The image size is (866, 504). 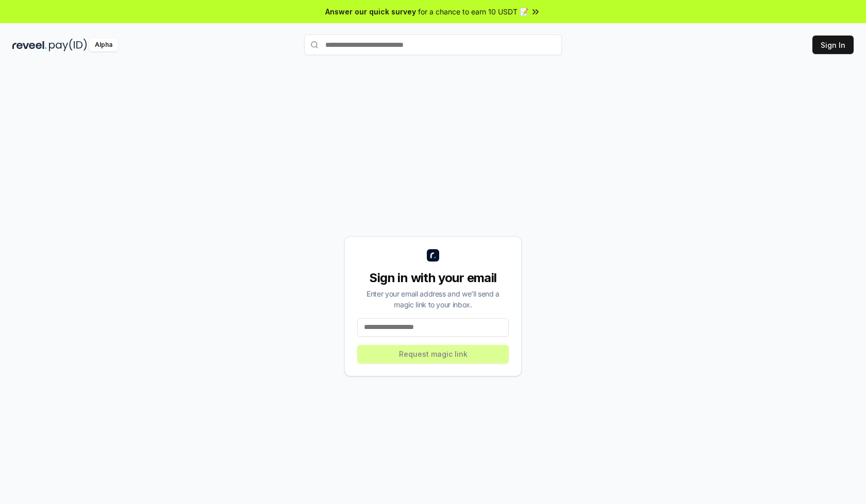 I want to click on img: reveel_dark, so click(x=29, y=44).